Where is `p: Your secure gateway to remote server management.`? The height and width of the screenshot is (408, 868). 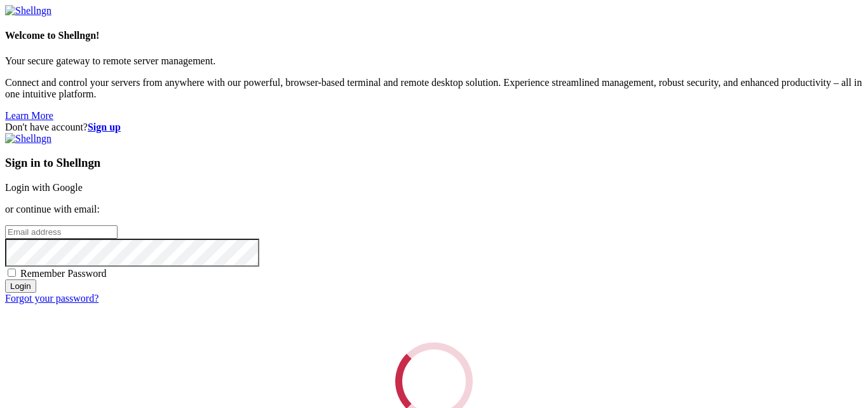 p: Your secure gateway to remote server management. is located at coordinates (434, 61).